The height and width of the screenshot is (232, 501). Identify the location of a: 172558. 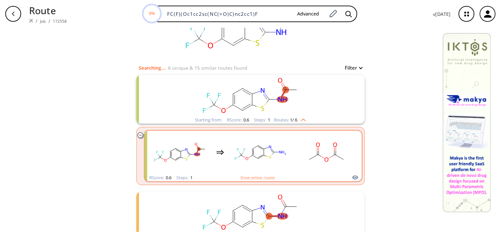
(60, 21).